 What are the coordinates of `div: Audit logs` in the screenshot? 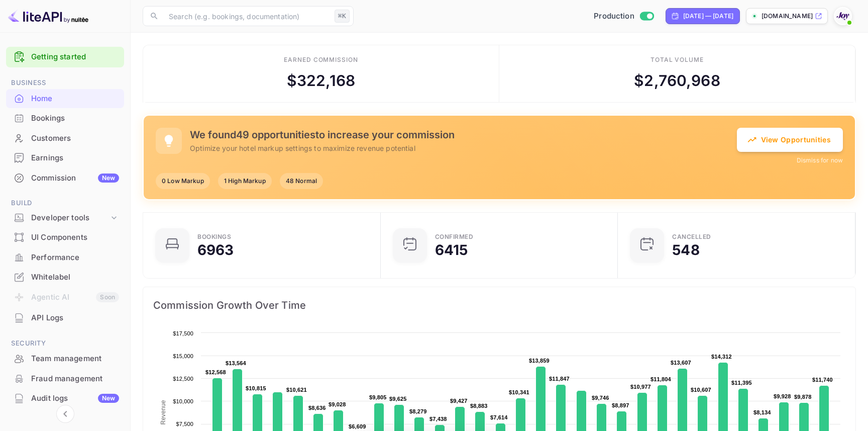 It's located at (75, 398).